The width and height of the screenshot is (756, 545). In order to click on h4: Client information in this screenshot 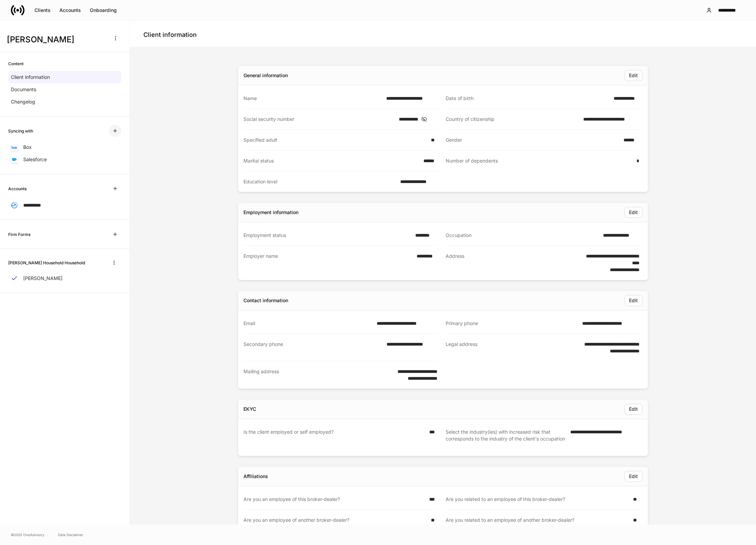, I will do `click(170, 35)`.